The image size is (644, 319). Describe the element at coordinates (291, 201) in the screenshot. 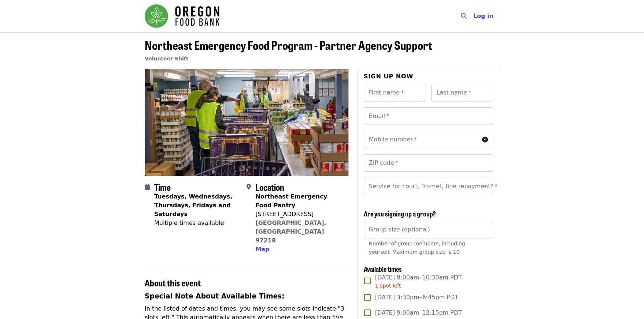

I see `strong: Northeast Emergency Food Pantry` at that location.